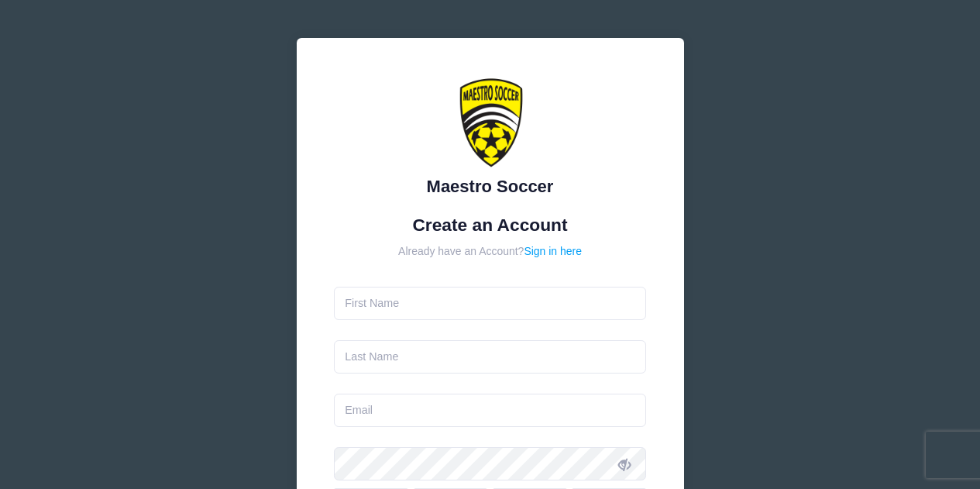 The height and width of the screenshot is (489, 980). What do you see at coordinates (490, 303) in the screenshot?
I see `input: First Name` at bounding box center [490, 303].